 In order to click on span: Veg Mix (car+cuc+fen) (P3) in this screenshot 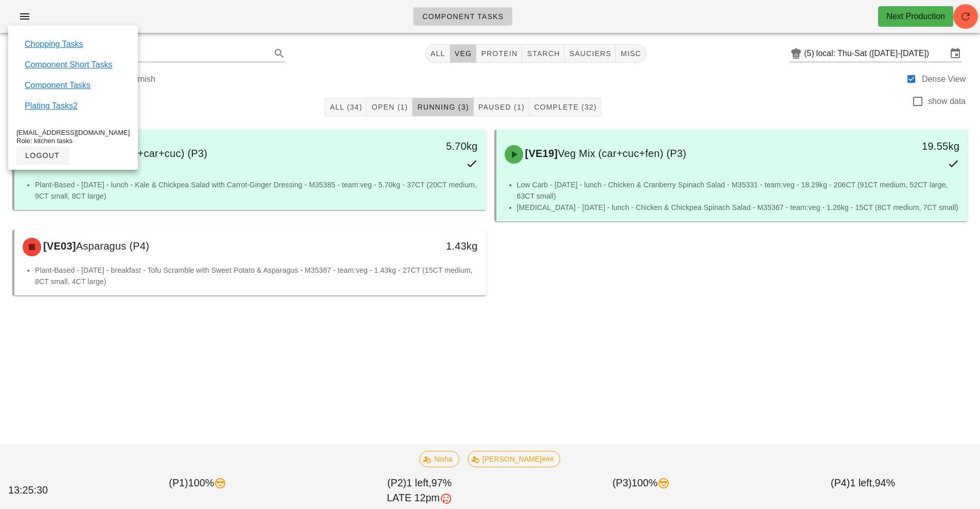, I will do `click(622, 153)`.